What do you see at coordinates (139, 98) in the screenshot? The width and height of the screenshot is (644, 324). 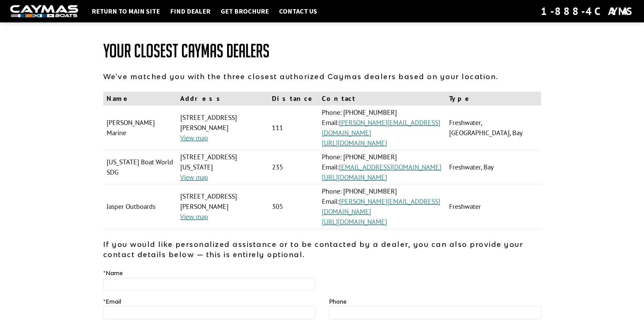 I see `th: Name` at bounding box center [139, 98].